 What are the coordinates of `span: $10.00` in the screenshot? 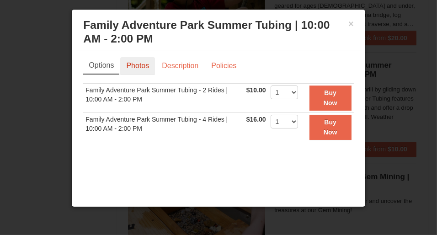 It's located at (256, 90).